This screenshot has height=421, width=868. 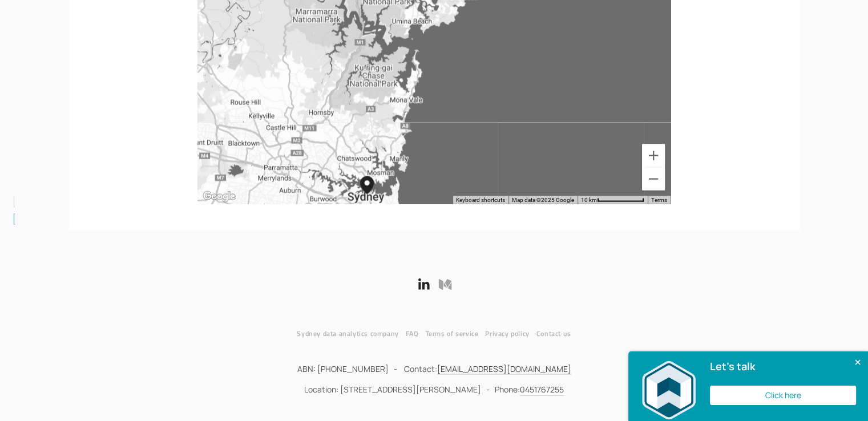 I want to click on button: Zoom out, so click(x=653, y=179).